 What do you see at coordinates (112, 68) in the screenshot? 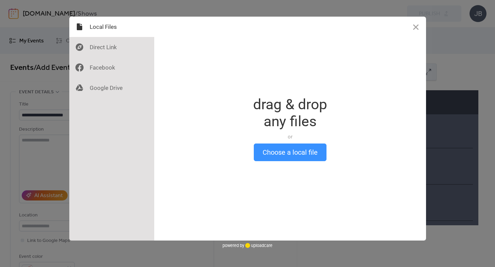
I see `div: Facebook` at bounding box center [112, 68].